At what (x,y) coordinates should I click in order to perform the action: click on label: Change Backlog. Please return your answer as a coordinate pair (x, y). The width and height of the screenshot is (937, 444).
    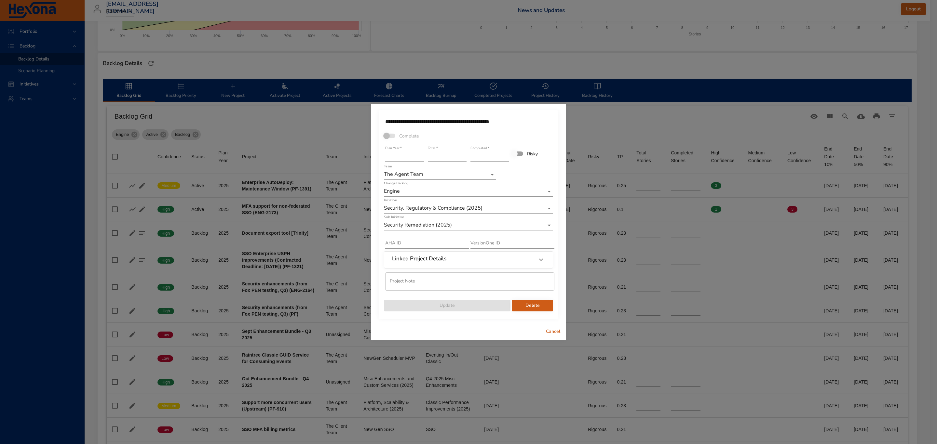
    Looking at the image, I should click on (396, 183).